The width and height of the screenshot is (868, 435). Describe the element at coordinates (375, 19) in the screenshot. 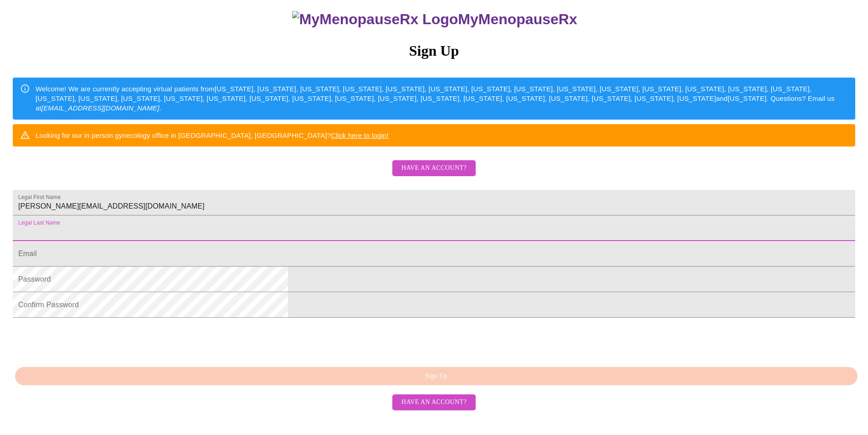

I see `img: MyMenopauseRx Logo` at that location.